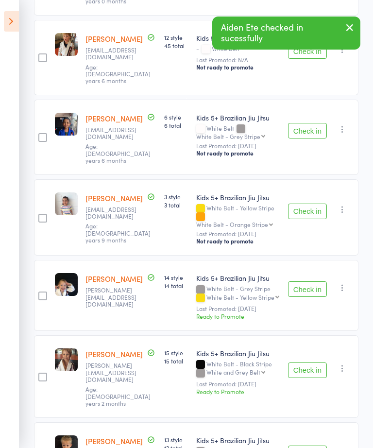 The image size is (373, 448). I want to click on div: Aiden Ete checked in sucessfully, so click(286, 33).